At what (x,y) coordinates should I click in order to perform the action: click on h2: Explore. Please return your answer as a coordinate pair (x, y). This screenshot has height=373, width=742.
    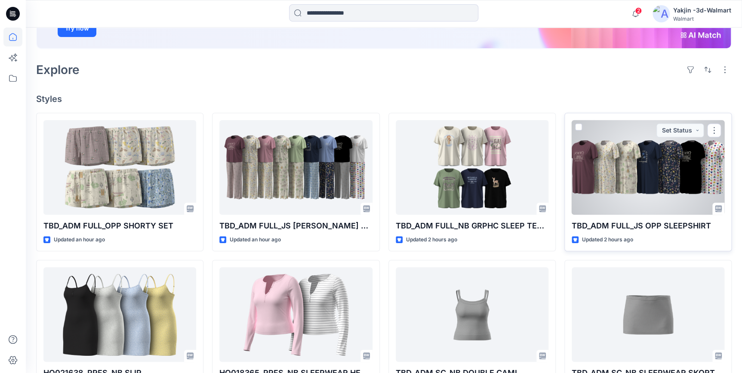
    Looking at the image, I should click on (58, 70).